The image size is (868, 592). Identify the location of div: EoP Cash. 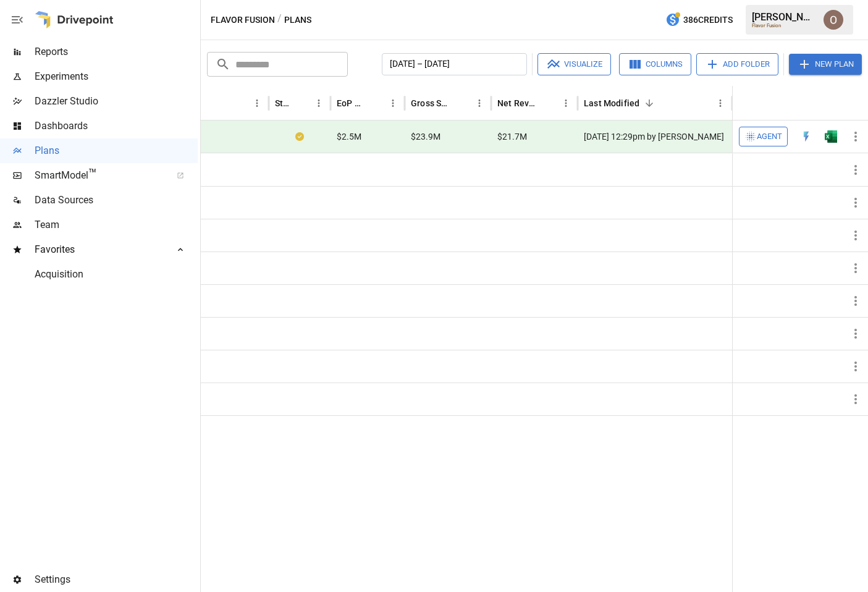
(351, 104).